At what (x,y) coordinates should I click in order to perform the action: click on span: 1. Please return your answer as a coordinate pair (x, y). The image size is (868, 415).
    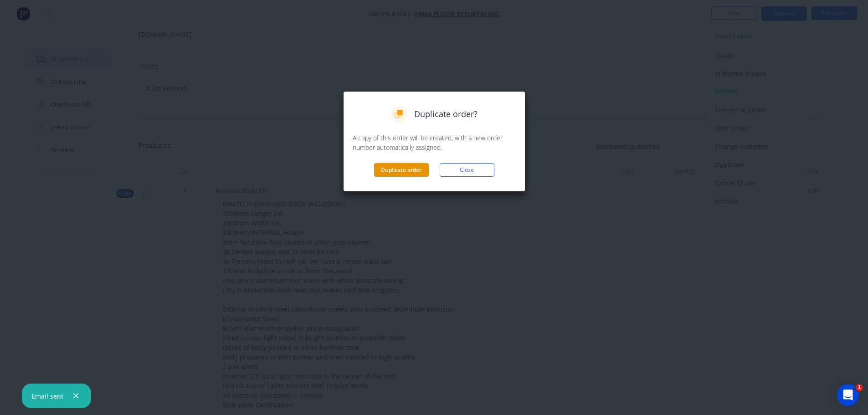
    Looking at the image, I should click on (859, 388).